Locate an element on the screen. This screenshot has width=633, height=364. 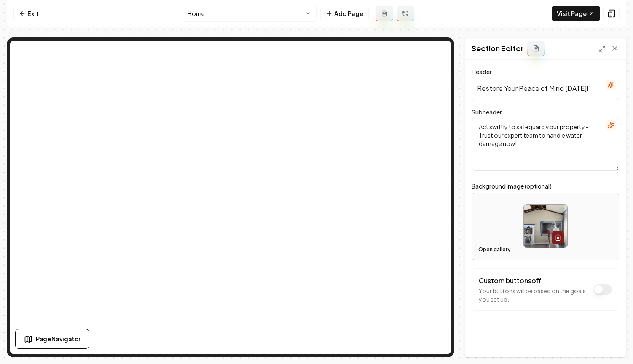
span: Page Navigator is located at coordinates (58, 339).